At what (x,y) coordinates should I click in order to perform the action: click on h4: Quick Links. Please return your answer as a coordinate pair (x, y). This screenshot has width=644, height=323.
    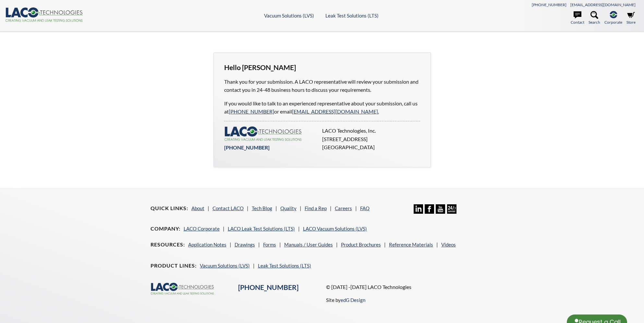
    Looking at the image, I should click on (170, 208).